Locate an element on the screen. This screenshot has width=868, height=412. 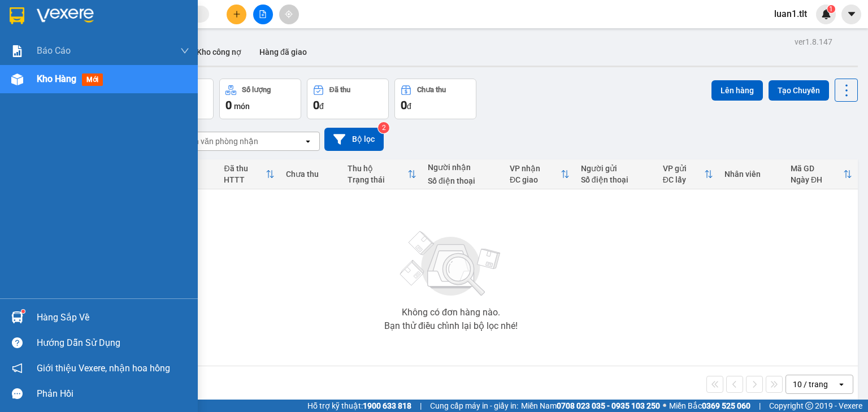
span: 1 is located at coordinates (831, 9).